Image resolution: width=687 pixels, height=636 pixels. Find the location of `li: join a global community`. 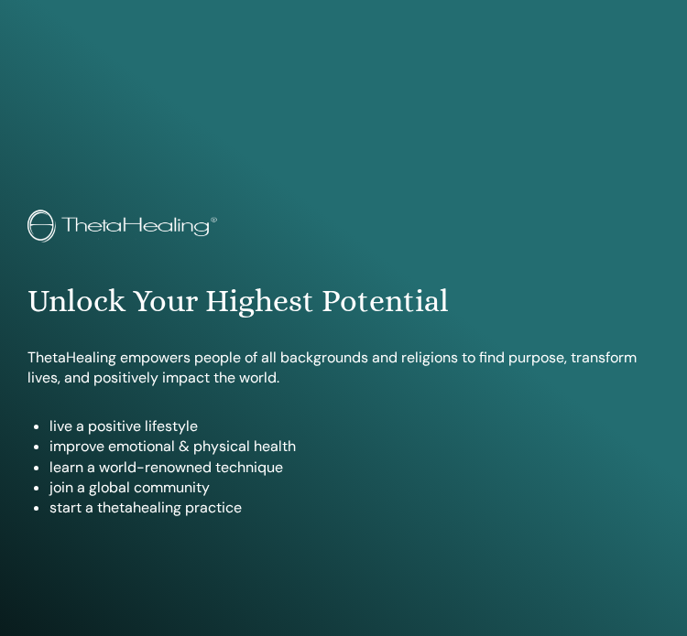

li: join a global community is located at coordinates (354, 488).